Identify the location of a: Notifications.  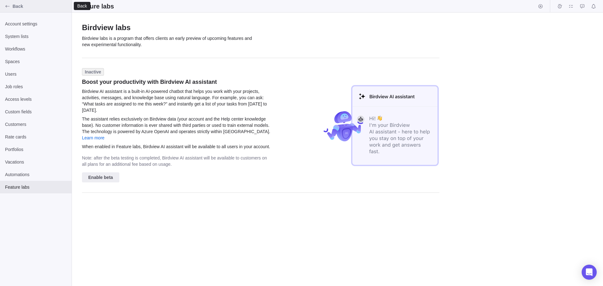
(594, 7).